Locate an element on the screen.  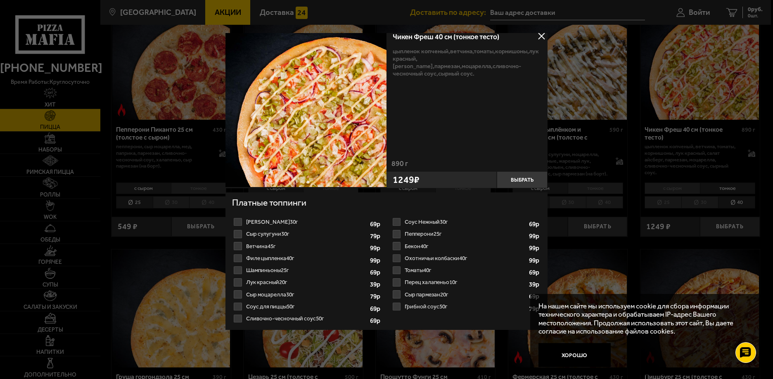
label: Соус Нежный 30г is located at coordinates (466, 222).